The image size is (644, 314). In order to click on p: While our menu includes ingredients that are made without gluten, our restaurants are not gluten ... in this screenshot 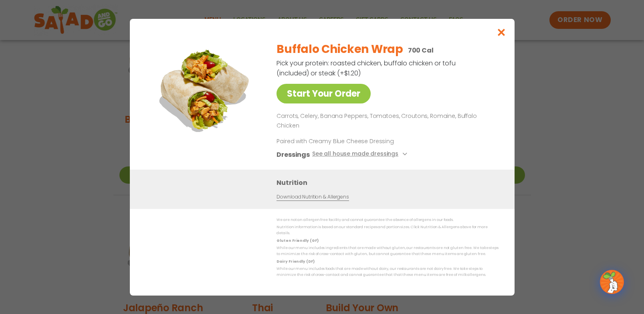, I will do `click(387, 251)`.